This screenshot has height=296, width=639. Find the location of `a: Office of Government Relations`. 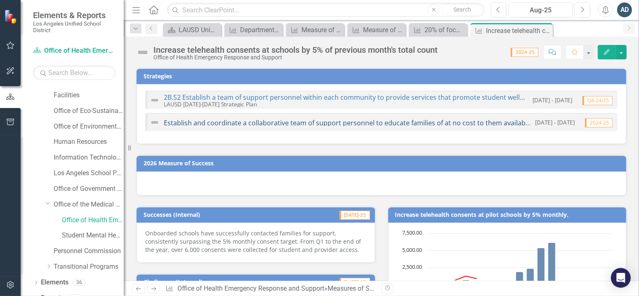

a: Office of Government Relations is located at coordinates (89, 189).